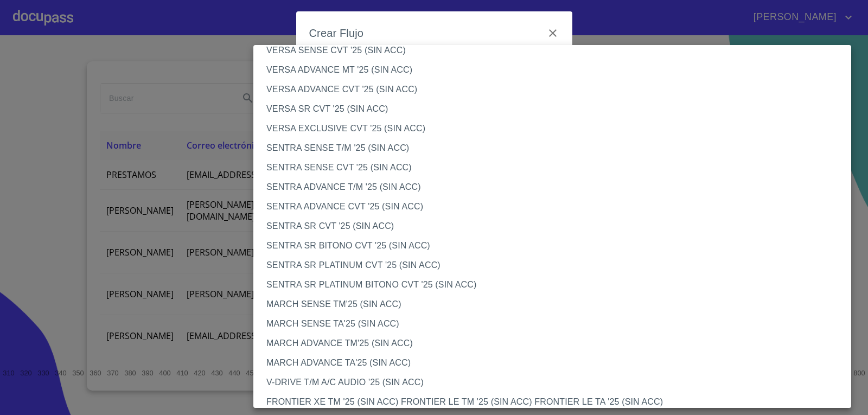 Image resolution: width=868 pixels, height=415 pixels. What do you see at coordinates (556, 207) in the screenshot?
I see `li: SENTRA ADVANCE CVT '25 (SIN ACC)` at bounding box center [556, 207].